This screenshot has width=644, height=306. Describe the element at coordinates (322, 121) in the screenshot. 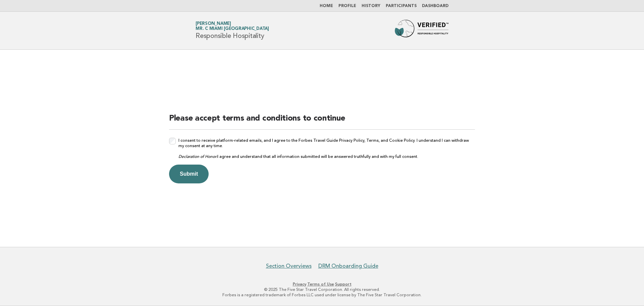

I see `h2: Please accept terms and conditions to continue` at that location.